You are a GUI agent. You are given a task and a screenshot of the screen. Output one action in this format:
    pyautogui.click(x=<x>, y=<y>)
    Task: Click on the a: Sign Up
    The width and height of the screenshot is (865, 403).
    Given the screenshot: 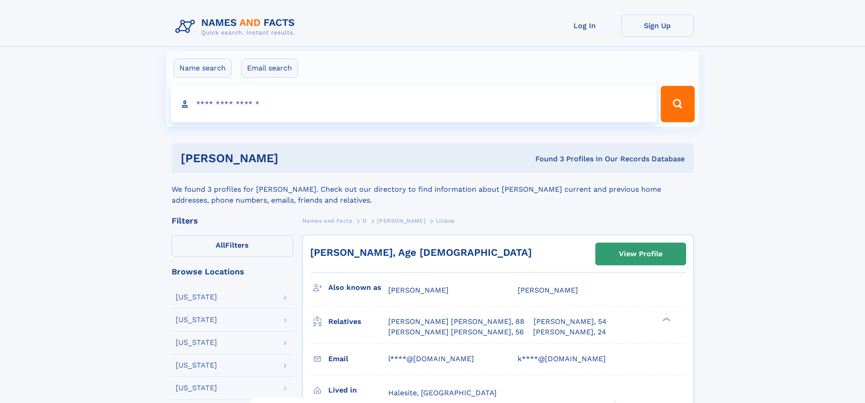 What is the action you would take?
    pyautogui.click(x=658, y=25)
    